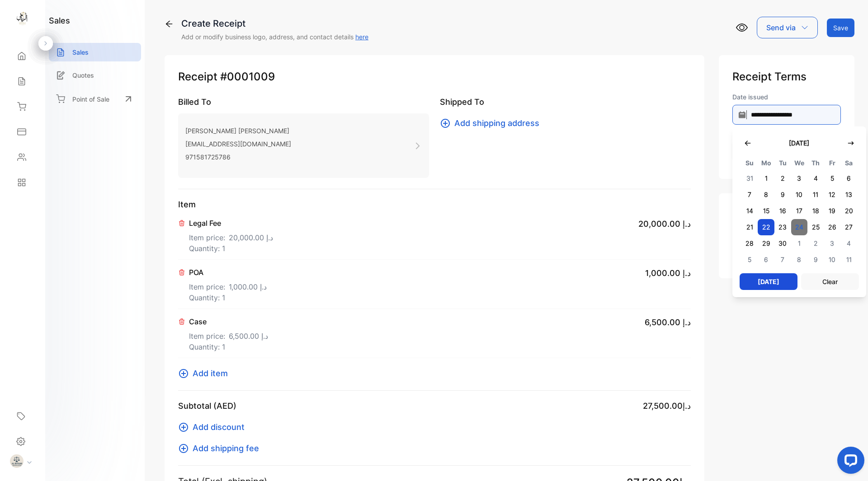 This screenshot has height=481, width=868. I want to click on span: 25, so click(816, 227).